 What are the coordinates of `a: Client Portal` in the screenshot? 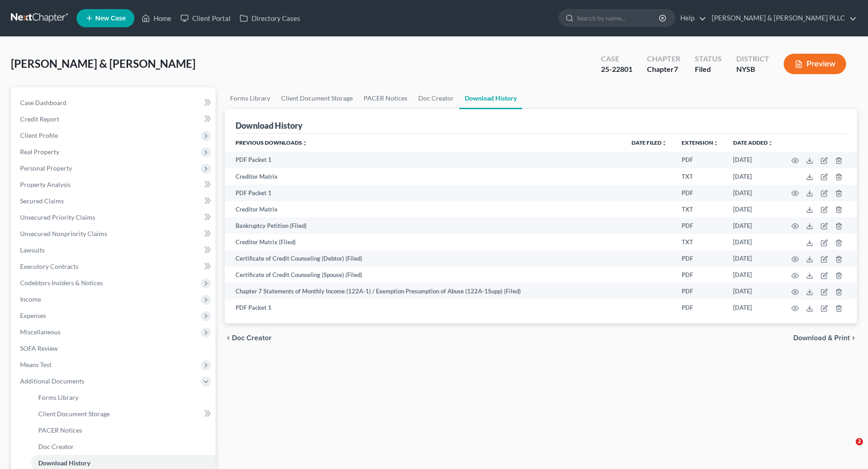 It's located at (205, 19).